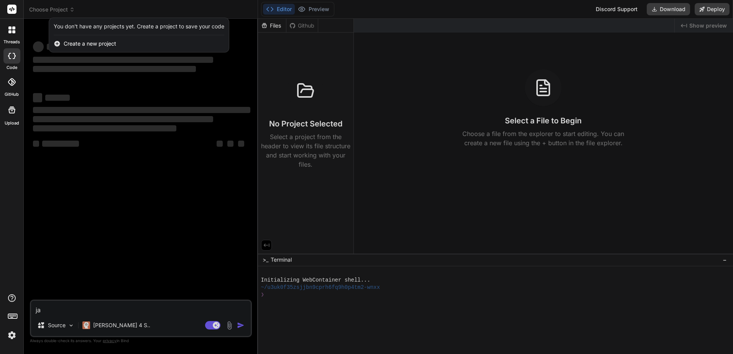  Describe the element at coordinates (139, 26) in the screenshot. I see `div: You don't have any projects yet. Create a project to save your code` at that location.